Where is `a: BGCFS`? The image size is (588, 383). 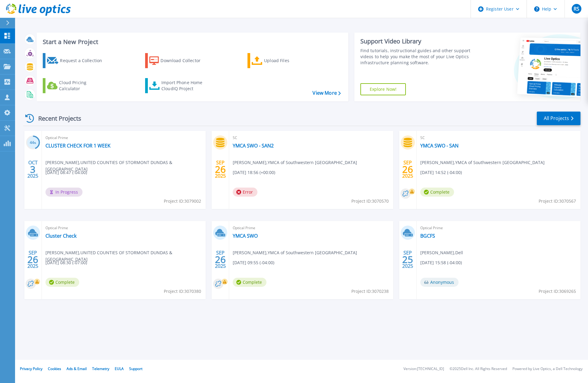
a: BGCFS is located at coordinates (428, 236).